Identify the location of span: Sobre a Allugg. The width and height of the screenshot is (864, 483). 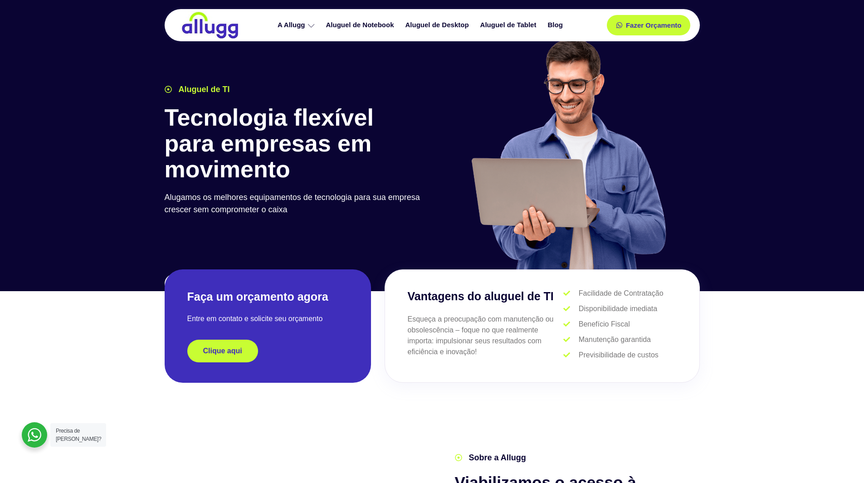
(496, 458).